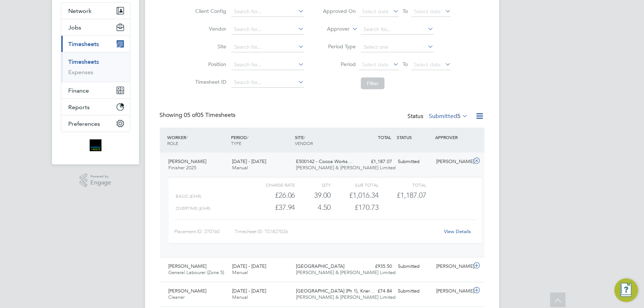 This screenshot has width=644, height=308. I want to click on div: £1,016.34, so click(354, 195).